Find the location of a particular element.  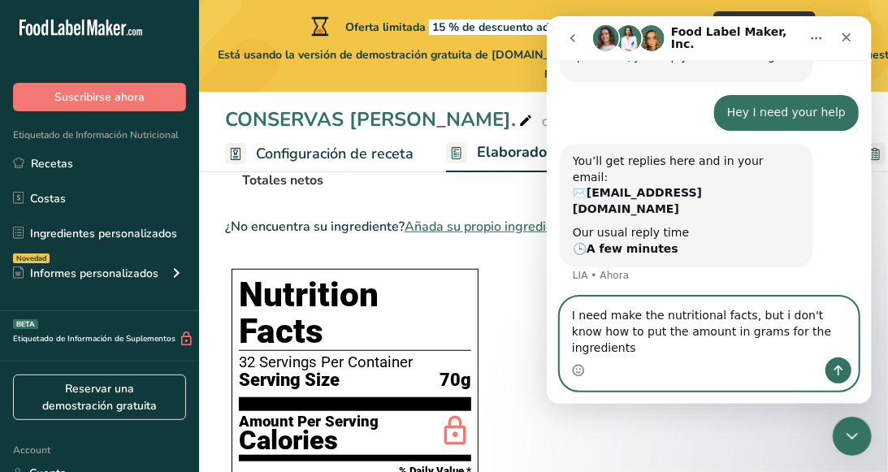

img: Profile image for Reem is located at coordinates (59, 22).